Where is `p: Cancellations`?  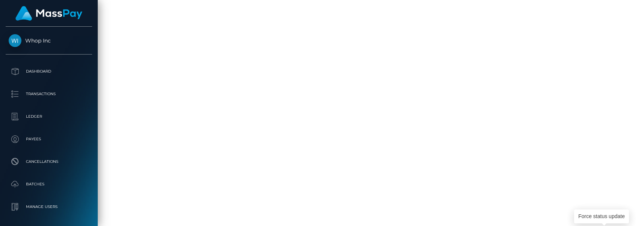 p: Cancellations is located at coordinates (49, 162).